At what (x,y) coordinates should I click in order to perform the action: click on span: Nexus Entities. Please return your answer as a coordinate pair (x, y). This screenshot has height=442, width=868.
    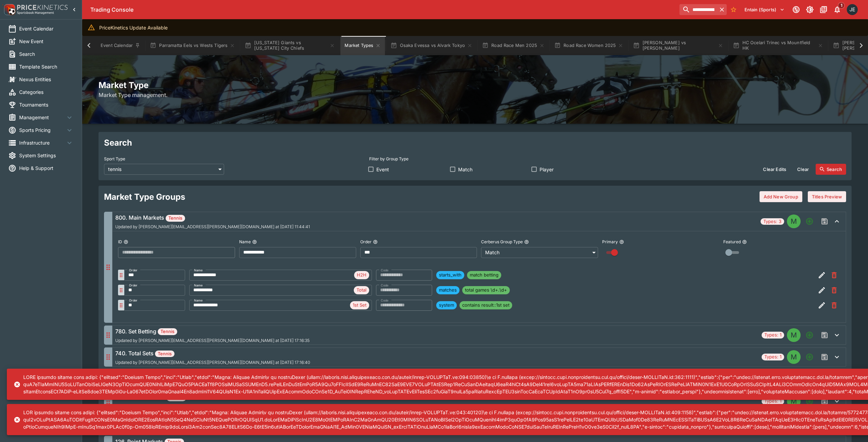
    Looking at the image, I should click on (46, 80).